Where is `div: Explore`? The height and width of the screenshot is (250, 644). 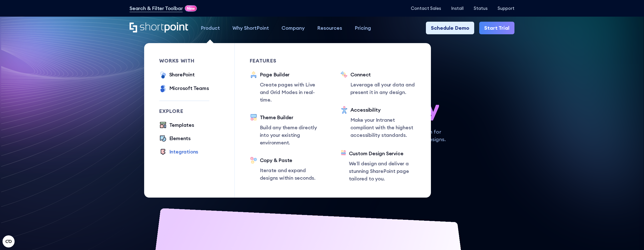 div: Explore is located at coordinates (184, 111).